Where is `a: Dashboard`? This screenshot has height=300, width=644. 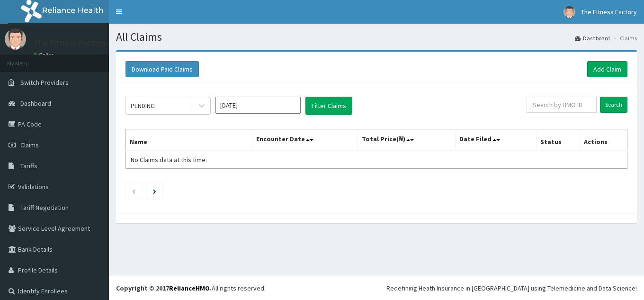
a: Dashboard is located at coordinates (593, 38).